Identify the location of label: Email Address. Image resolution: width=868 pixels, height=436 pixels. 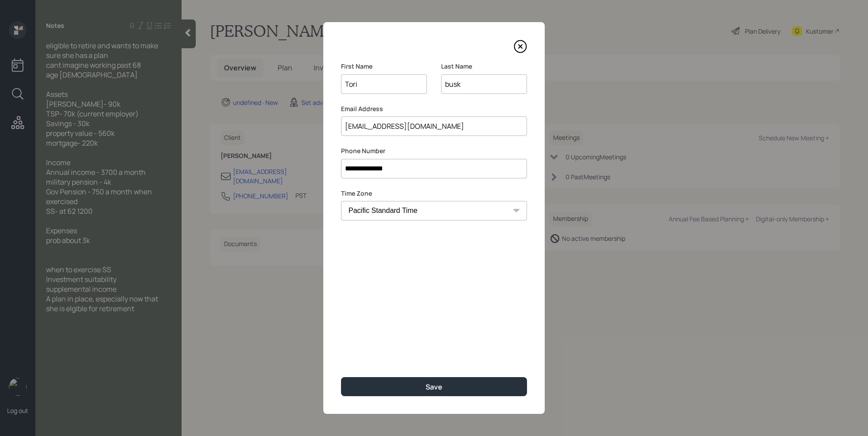
(434, 109).